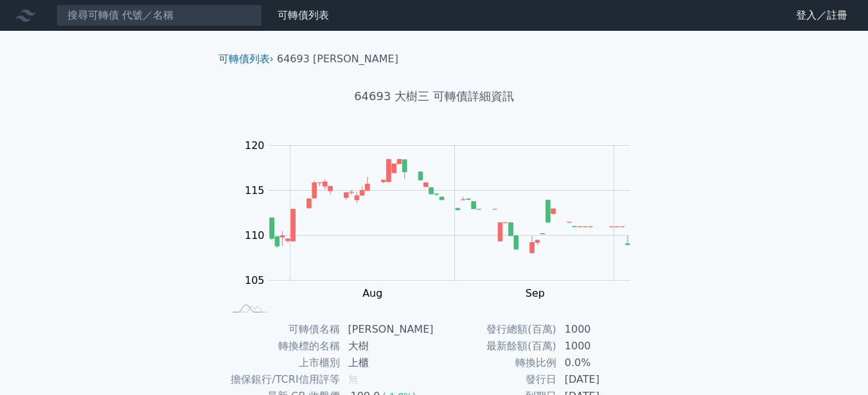  Describe the element at coordinates (255, 190) in the screenshot. I see `tspan: 115` at that location.